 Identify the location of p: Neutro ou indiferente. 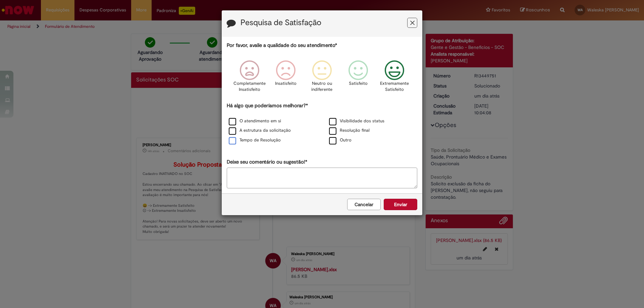
(322, 86).